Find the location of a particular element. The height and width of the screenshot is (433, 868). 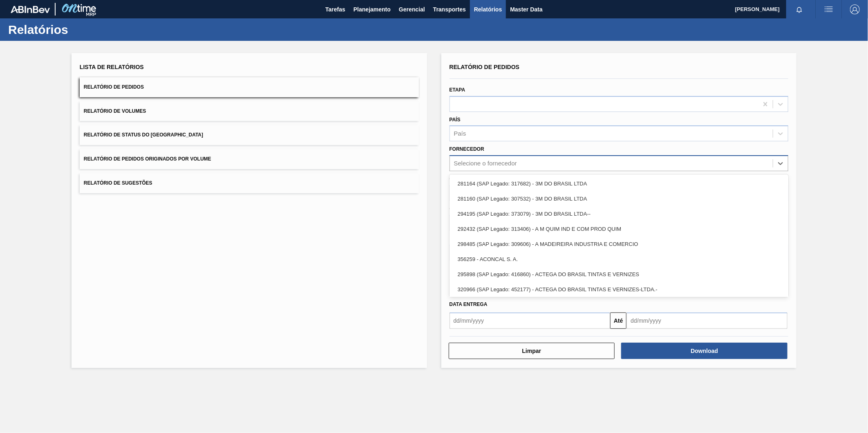

img: userActions is located at coordinates (829, 9).